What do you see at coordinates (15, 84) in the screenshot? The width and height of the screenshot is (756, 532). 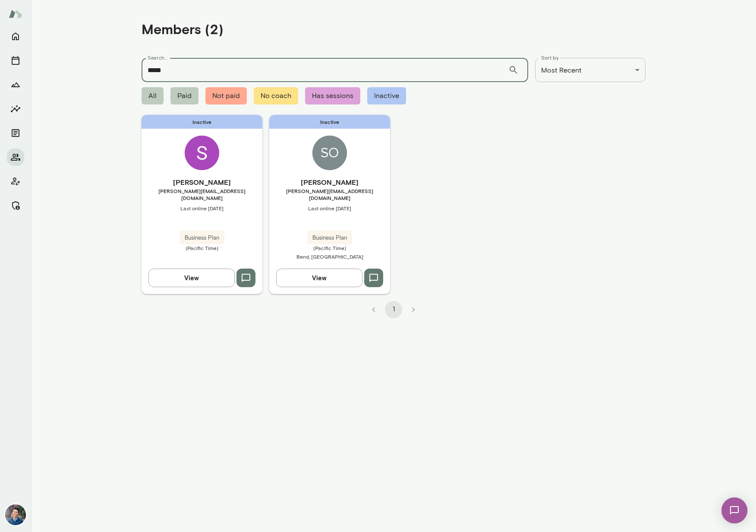 I see `button: Growth Plan` at bounding box center [15, 84].